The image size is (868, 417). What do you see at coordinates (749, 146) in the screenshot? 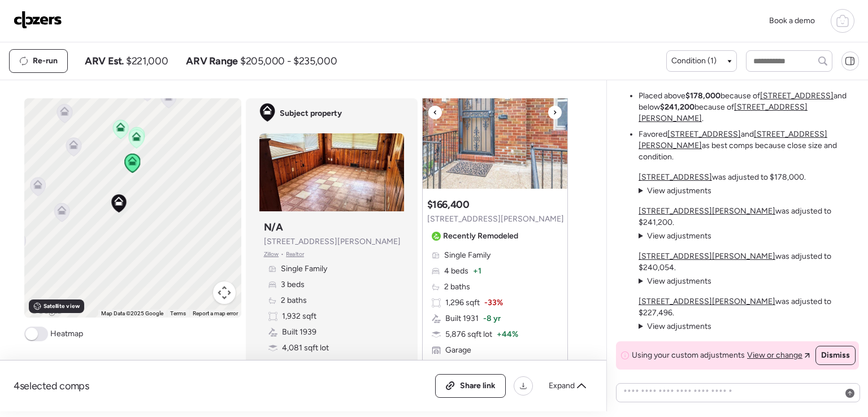
I see `li: Favored and as best comps because close size and condition.` at bounding box center [749, 146].